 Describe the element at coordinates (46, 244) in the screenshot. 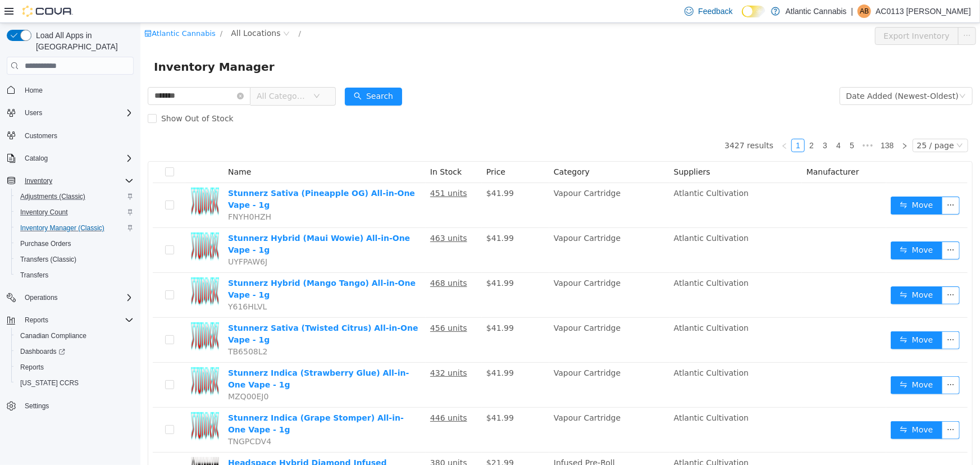

I see `span: Purchase Orders` at that location.